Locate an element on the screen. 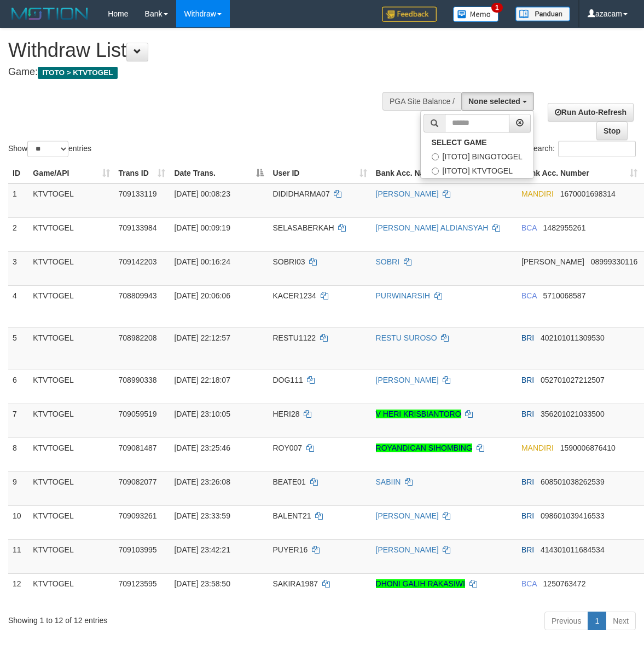 The width and height of the screenshot is (644, 645). span: 708809943 is located at coordinates (138, 296).